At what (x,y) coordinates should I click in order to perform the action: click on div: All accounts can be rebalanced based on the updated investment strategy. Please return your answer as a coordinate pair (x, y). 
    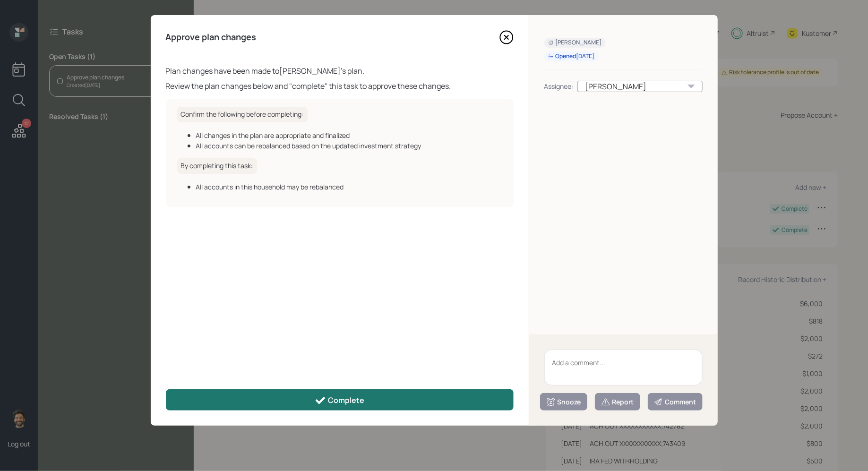
    Looking at the image, I should click on (349, 145).